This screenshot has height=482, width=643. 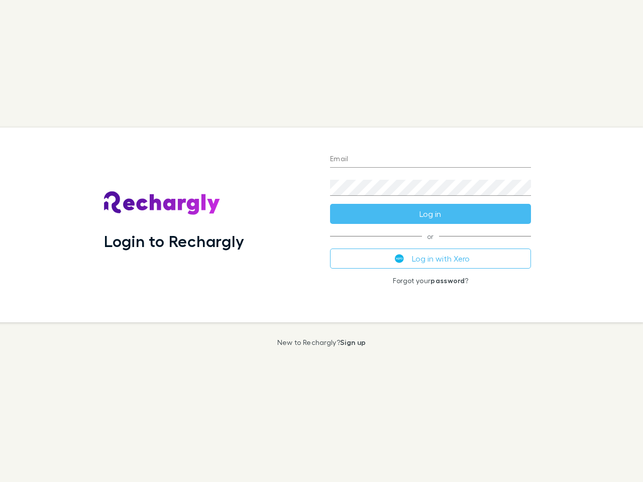 I want to click on button: Log in, so click(x=430, y=214).